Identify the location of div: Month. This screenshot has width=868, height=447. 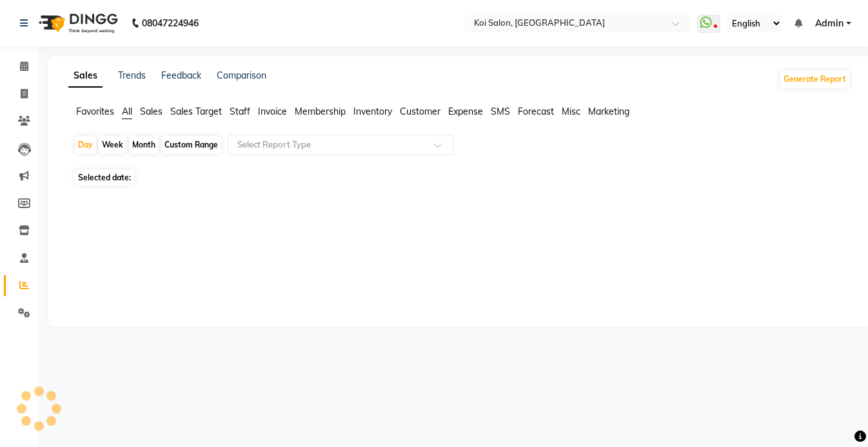
(144, 145).